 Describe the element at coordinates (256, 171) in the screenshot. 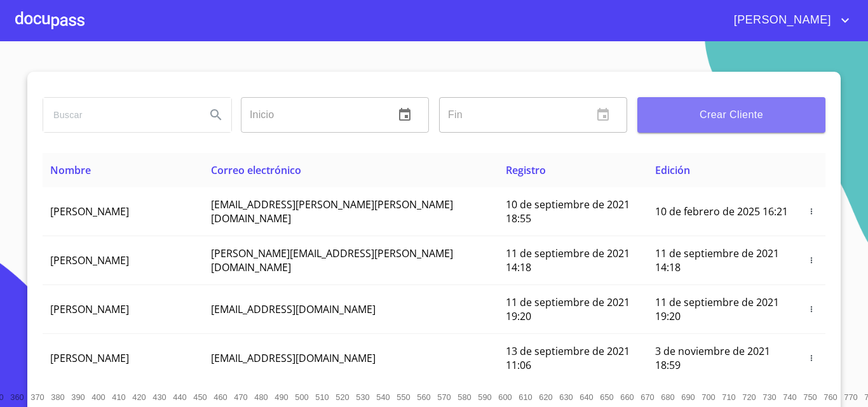

I see `span: Correo electrónico` at that location.